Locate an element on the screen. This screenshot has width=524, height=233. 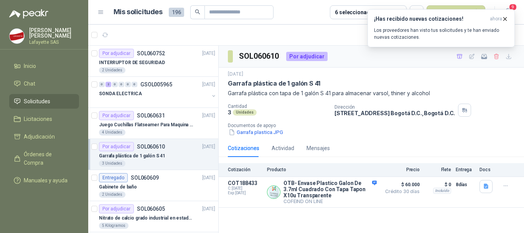
h1: Mis solicitudes is located at coordinates (138, 12).